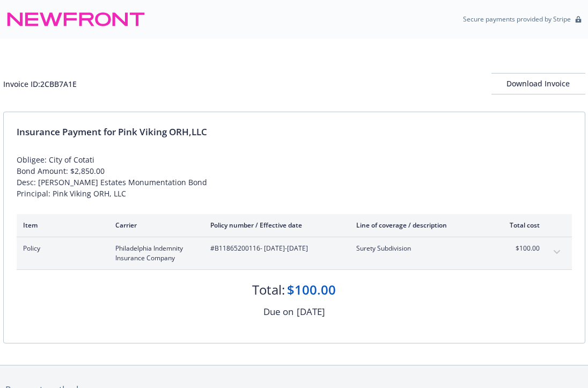  What do you see at coordinates (268, 290) in the screenshot?
I see `div: Total:` at bounding box center [268, 290].